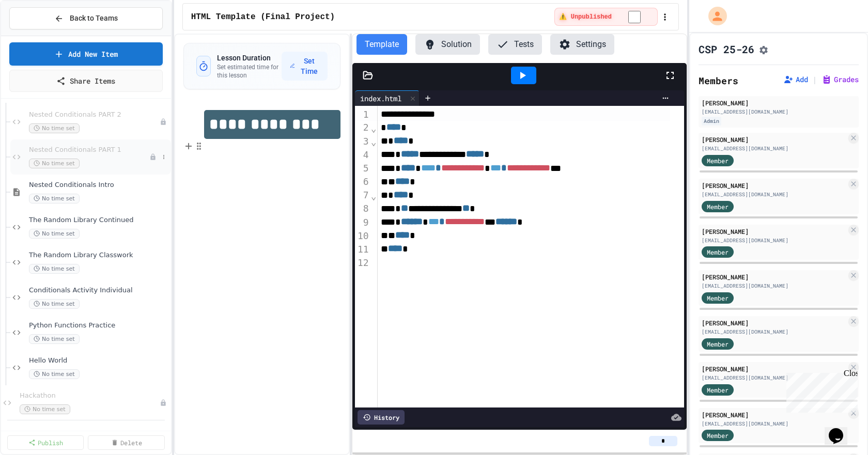 This screenshot has height=455, width=868. What do you see at coordinates (86, 18) in the screenshot?
I see `button: Back to Teams` at bounding box center [86, 18].